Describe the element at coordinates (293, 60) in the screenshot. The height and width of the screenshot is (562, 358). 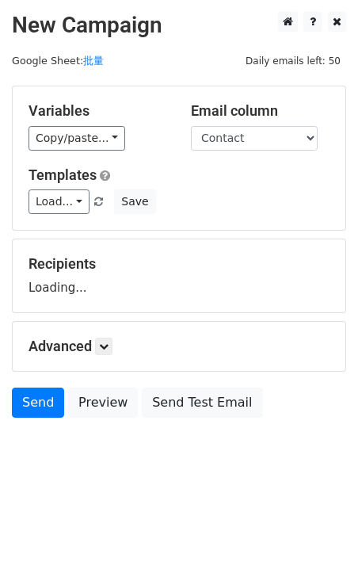
I see `a: Daily emails left: 50` at that location.